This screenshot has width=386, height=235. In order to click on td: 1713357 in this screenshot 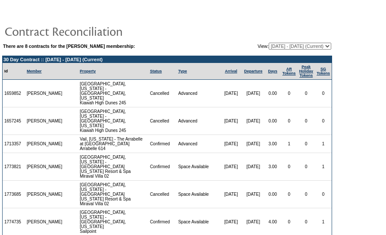, I will do `click(14, 144)`.